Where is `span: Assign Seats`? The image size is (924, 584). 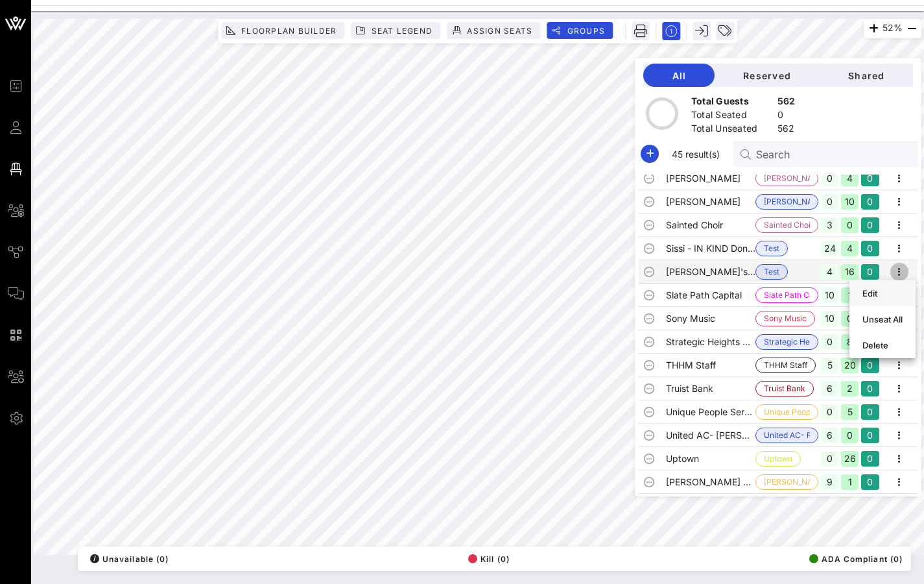
span: Assign Seats is located at coordinates (499, 30).